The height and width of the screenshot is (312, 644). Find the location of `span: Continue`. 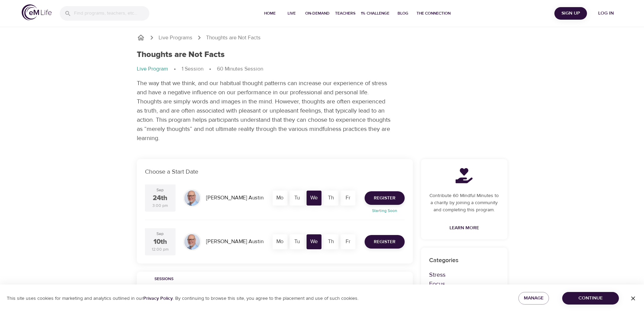

span: Continue is located at coordinates (590, 299).